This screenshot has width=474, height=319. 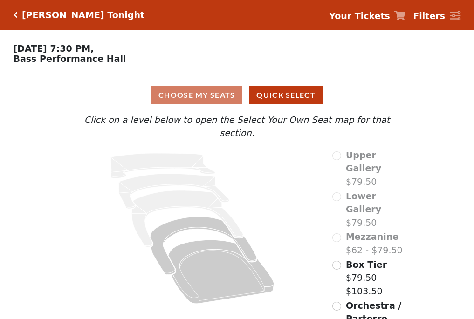 What do you see at coordinates (163, 166) in the screenshot?
I see `path: Upper Gallery - Seats Available: 0` at bounding box center [163, 166].